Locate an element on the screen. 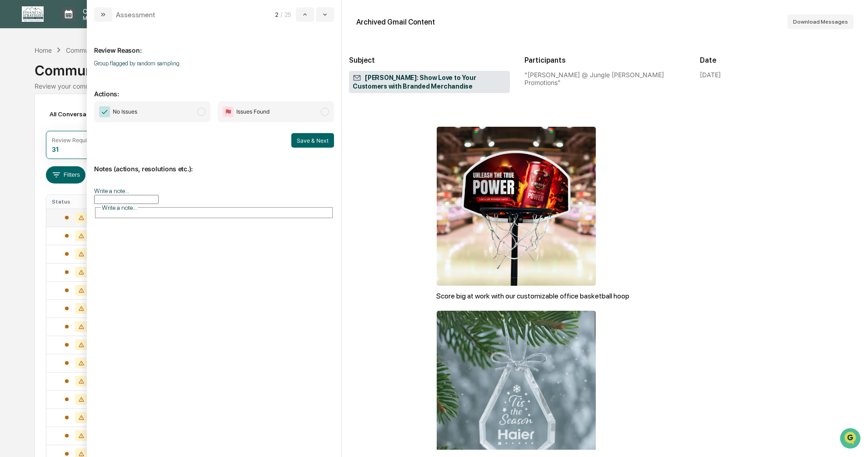 The width and height of the screenshot is (868, 457). div: Assessment is located at coordinates (136, 15).